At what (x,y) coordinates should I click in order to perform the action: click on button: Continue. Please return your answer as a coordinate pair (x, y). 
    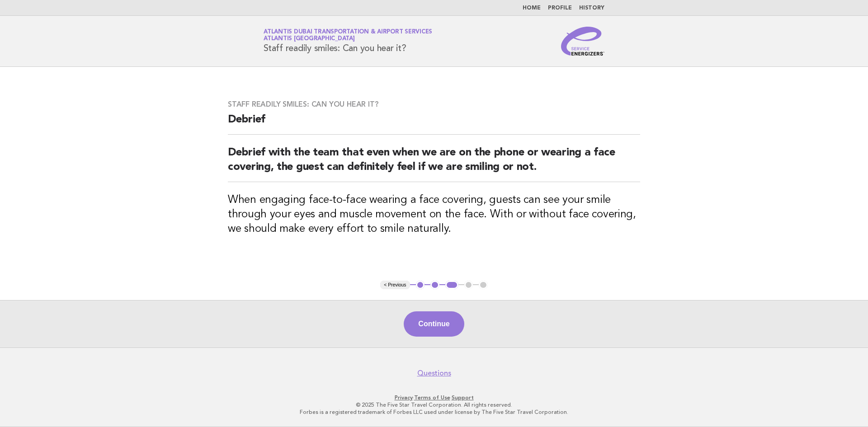
    Looking at the image, I should click on (434, 325).